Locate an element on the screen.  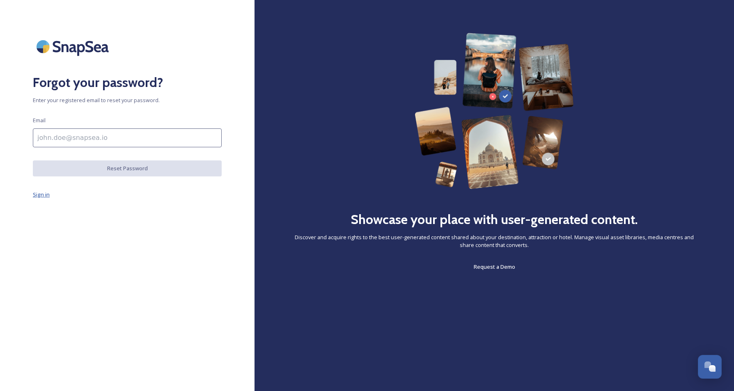
h2: Showcase your place with user-generated content. is located at coordinates (494, 220).